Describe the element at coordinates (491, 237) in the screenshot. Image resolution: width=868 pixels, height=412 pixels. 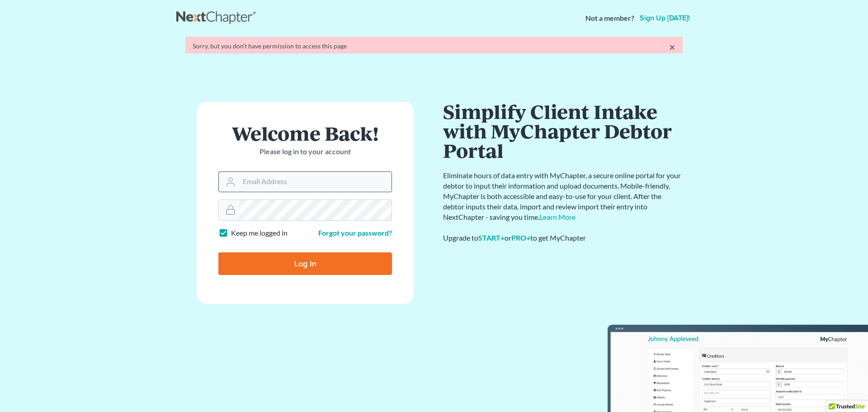
I see `a: START+` at that location.